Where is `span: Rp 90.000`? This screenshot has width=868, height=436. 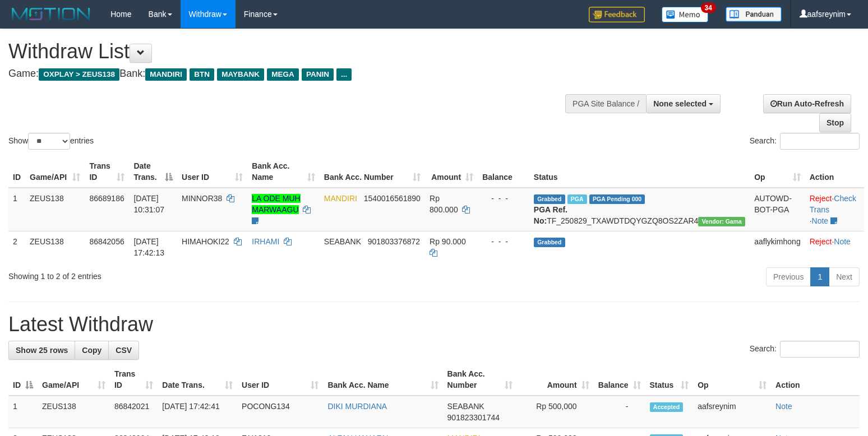 span: Rp 90.000 is located at coordinates (448, 242).